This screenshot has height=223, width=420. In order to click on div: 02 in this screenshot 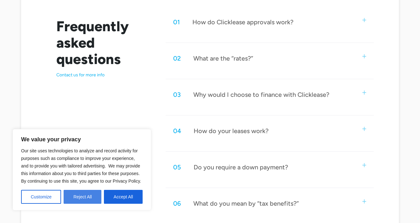, I will do `click(177, 58)`.